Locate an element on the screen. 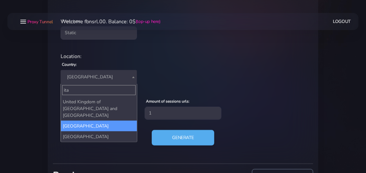 This screenshot has height=173, width=366. a: (top-up here) is located at coordinates (148, 21).